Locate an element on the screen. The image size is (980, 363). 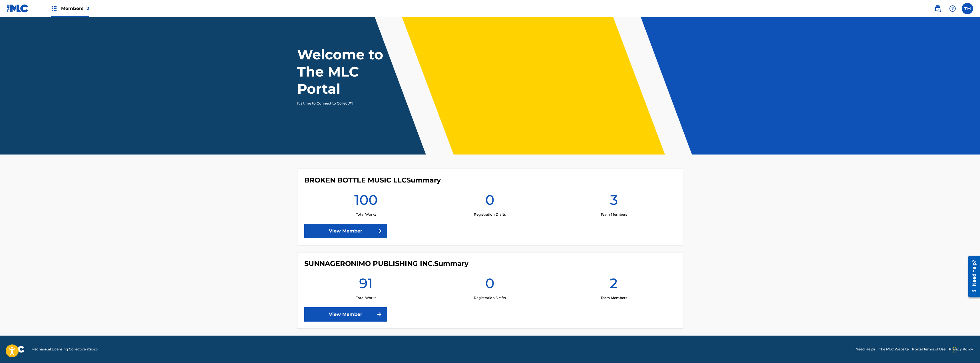
div: User Menu is located at coordinates (967, 9).